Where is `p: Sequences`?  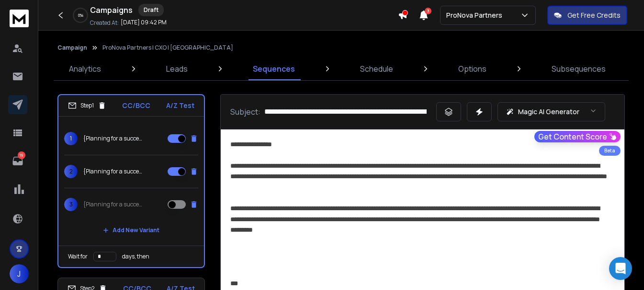 p: Sequences is located at coordinates (274, 69).